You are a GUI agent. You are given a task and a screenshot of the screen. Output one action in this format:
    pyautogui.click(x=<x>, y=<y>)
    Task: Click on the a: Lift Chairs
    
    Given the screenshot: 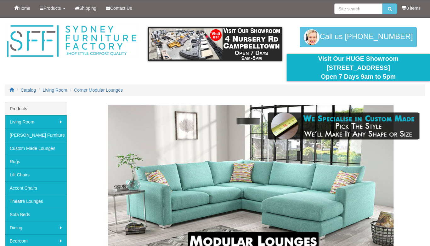 What is the action you would take?
    pyautogui.click(x=36, y=175)
    